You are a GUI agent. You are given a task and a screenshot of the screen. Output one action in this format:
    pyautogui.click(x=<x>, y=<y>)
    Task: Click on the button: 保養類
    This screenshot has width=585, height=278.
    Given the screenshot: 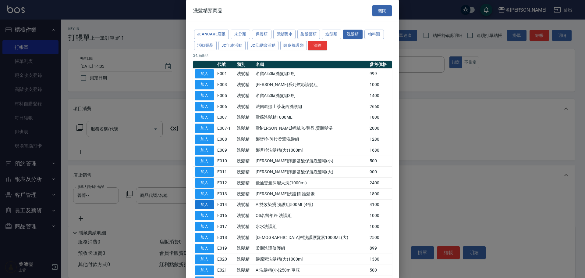 What is the action you would take?
    pyautogui.click(x=262, y=34)
    